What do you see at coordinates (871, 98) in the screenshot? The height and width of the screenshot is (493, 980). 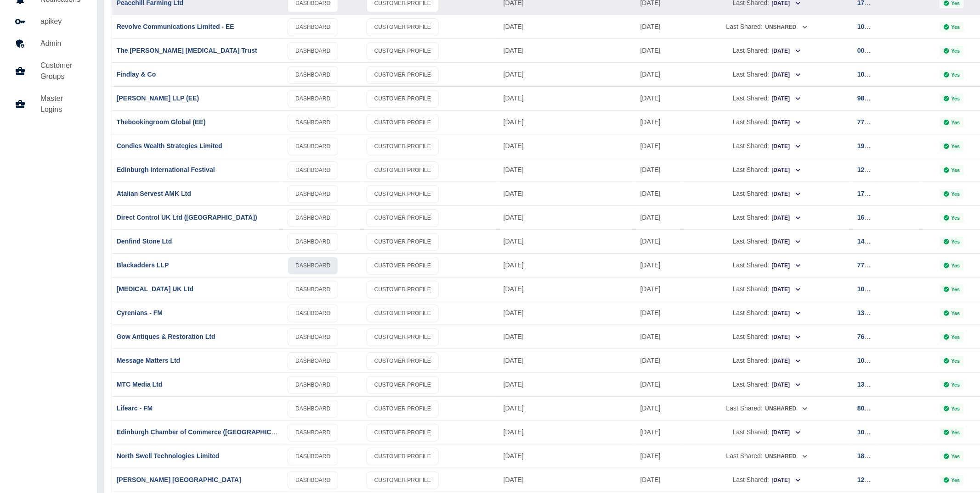 I see `a: 98890477` at bounding box center [871, 98].